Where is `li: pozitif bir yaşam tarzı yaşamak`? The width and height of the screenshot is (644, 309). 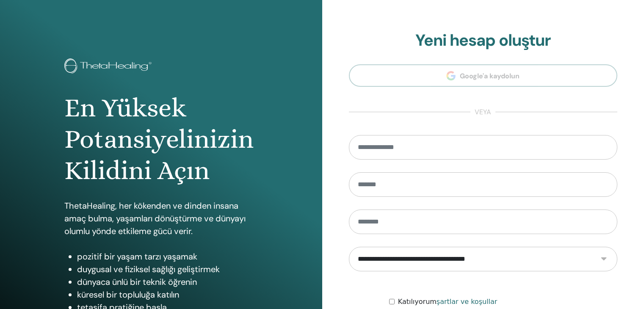
li: pozitif bir yaşam tarzı yaşamak is located at coordinates (167, 256).